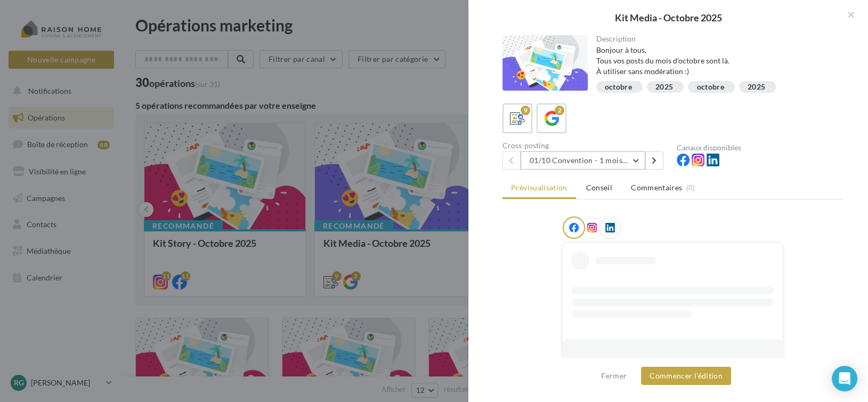 The image size is (868, 402). I want to click on button: Commencer l'édition, so click(686, 375).